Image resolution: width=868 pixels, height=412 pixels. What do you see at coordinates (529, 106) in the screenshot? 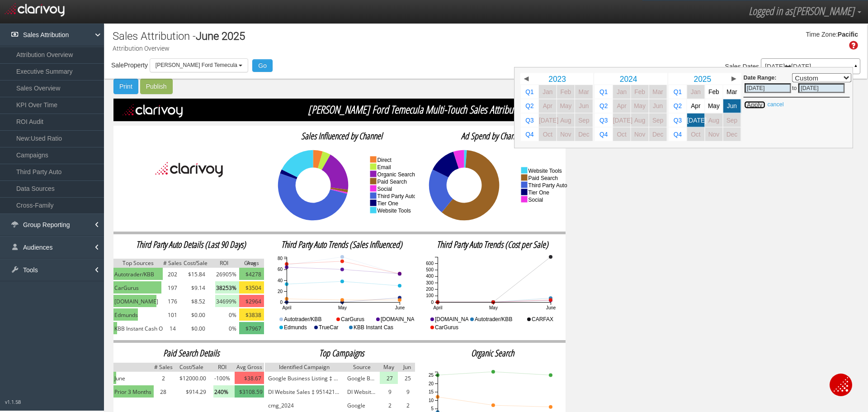
I see `span: Q2` at bounding box center [529, 106].